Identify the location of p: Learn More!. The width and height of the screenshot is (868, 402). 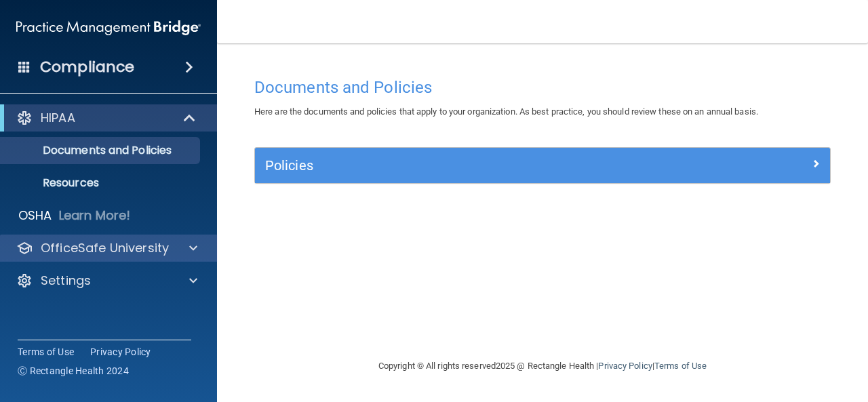
(95, 216).